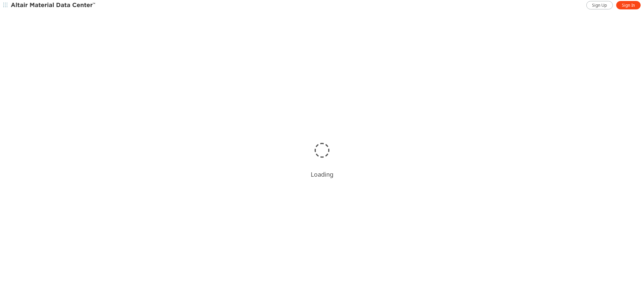 Image resolution: width=644 pixels, height=306 pixels. What do you see at coordinates (628, 5) in the screenshot?
I see `a: Sign In` at bounding box center [628, 5].